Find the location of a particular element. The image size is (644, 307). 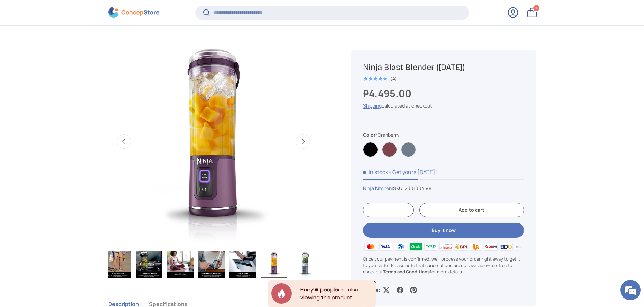

img: ubp is located at coordinates (476, 246).